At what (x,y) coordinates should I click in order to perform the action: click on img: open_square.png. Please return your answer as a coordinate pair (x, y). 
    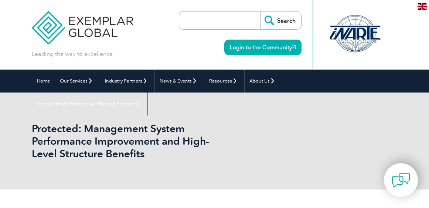
    Looking at the image, I should click on (294, 47).